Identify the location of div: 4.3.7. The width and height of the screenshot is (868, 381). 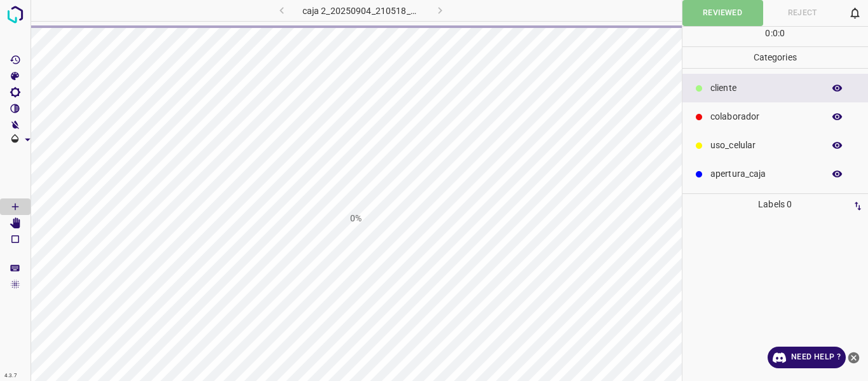
(11, 376).